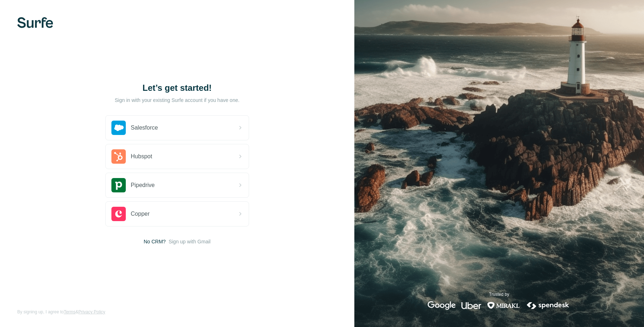  What do you see at coordinates (503, 305) in the screenshot?
I see `img: mirakl's logo` at bounding box center [503, 305].